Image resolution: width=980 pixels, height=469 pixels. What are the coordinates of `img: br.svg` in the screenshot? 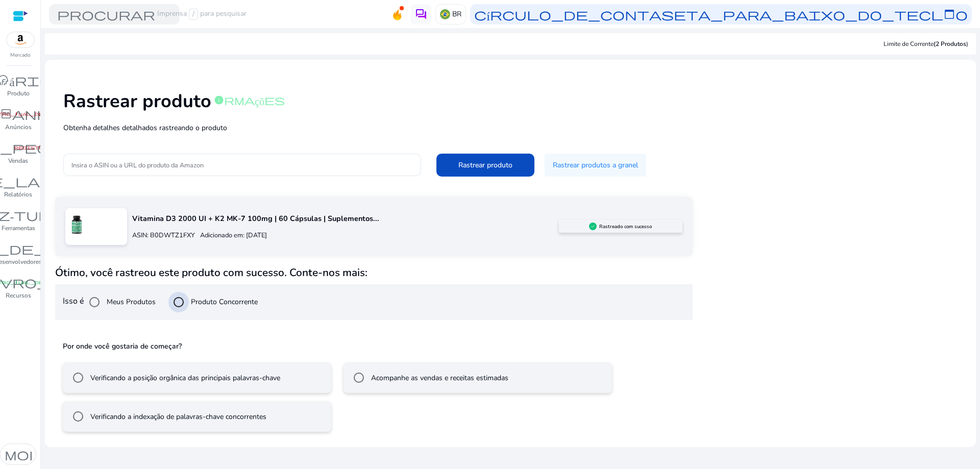 It's located at (445, 14).